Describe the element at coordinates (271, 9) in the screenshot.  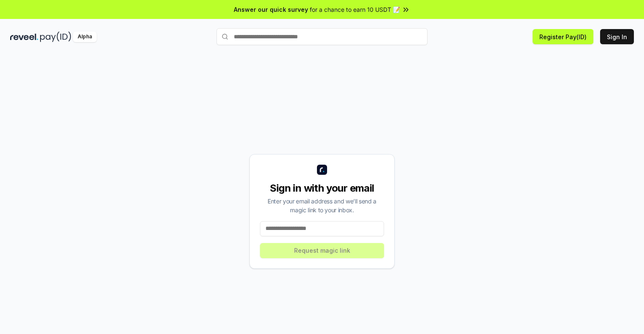
I see `span: Answer our quick survey` at that location.